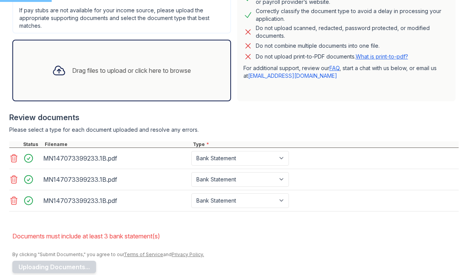 This screenshot has width=471, height=275. Describe the element at coordinates (334, 68) in the screenshot. I see `a: FAQ` at that location.